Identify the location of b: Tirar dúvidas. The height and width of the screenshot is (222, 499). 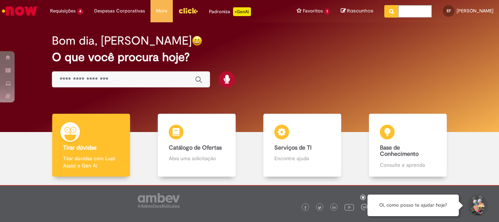
(80, 147).